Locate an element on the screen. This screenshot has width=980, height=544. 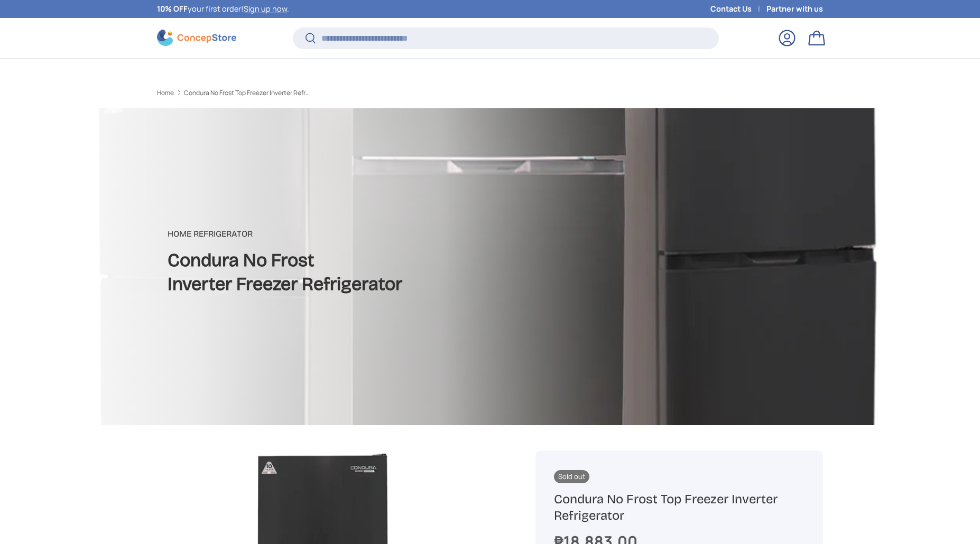
a: ConcepStore is located at coordinates (197, 38).